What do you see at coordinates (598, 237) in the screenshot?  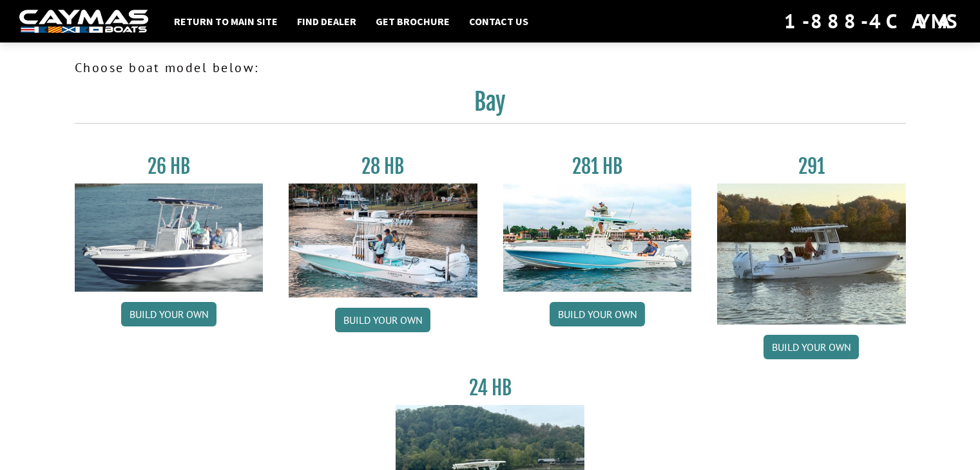 I see `img: 28-hb-twin.jpg` at bounding box center [598, 237].